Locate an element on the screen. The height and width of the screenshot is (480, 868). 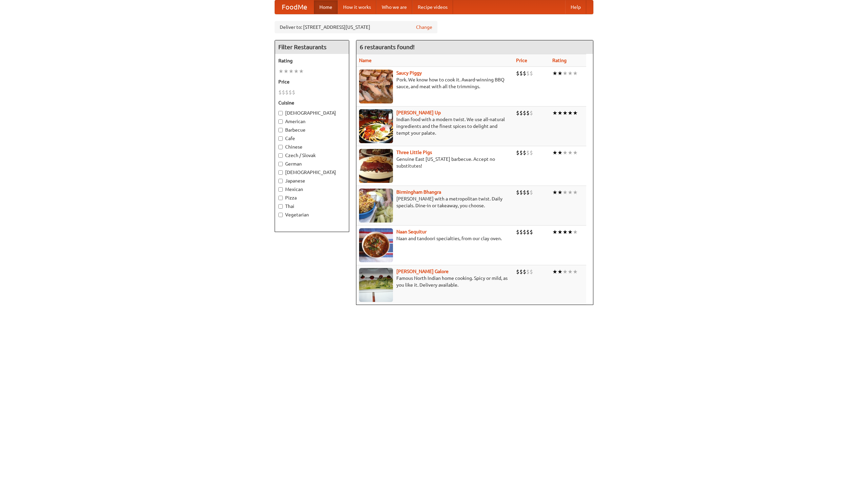
a: Name is located at coordinates (365, 60).